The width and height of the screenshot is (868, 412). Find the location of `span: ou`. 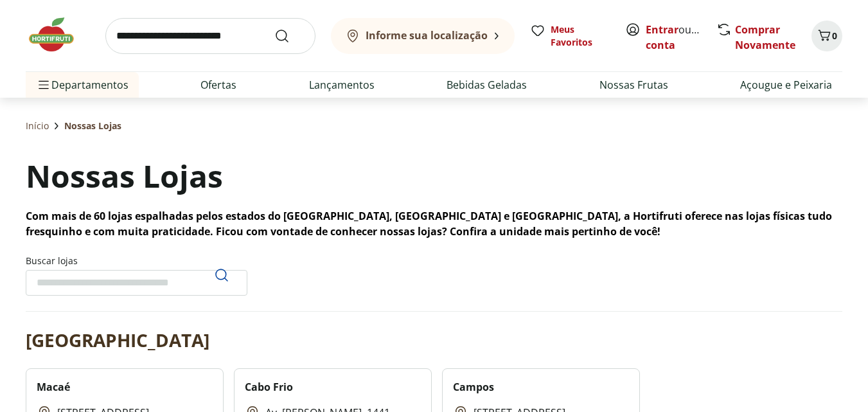

span: ou is located at coordinates (674, 37).